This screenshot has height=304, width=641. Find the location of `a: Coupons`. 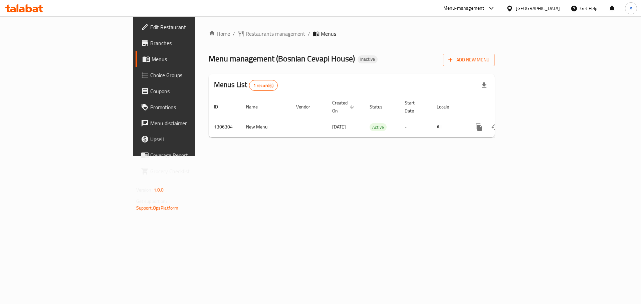

a: Coupons is located at coordinates (188, 91).